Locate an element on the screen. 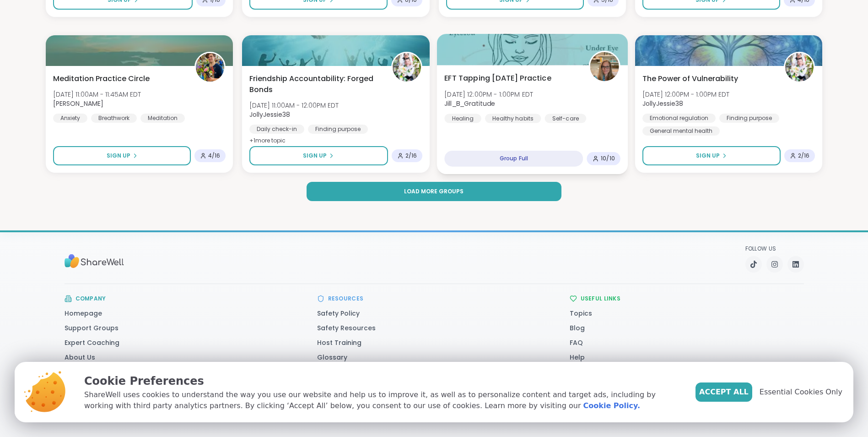 The height and width of the screenshot is (437, 868). div: Daily check-in is located at coordinates (277, 129).